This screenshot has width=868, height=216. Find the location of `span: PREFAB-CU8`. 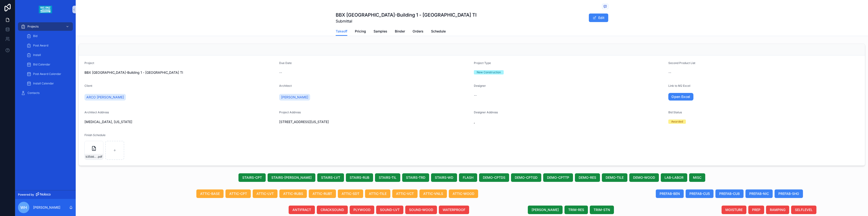

span: PREFAB-CU8 is located at coordinates (730, 194).